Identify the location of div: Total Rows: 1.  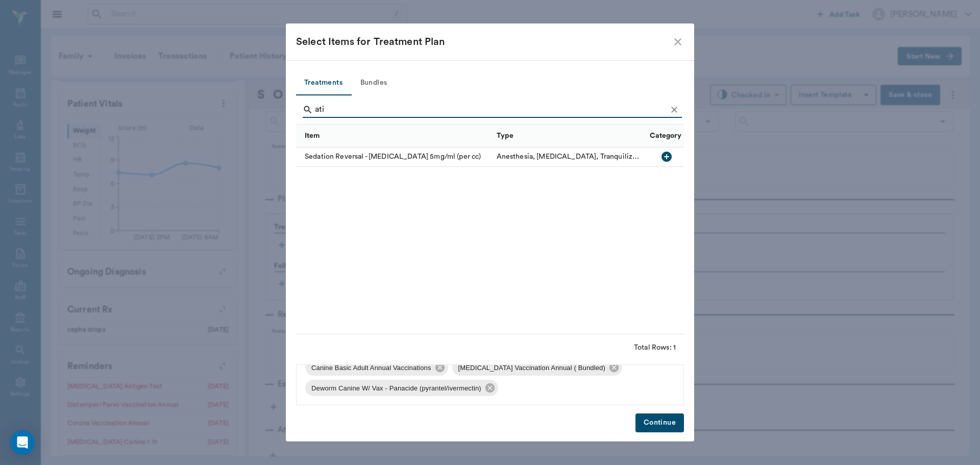
(655, 348).